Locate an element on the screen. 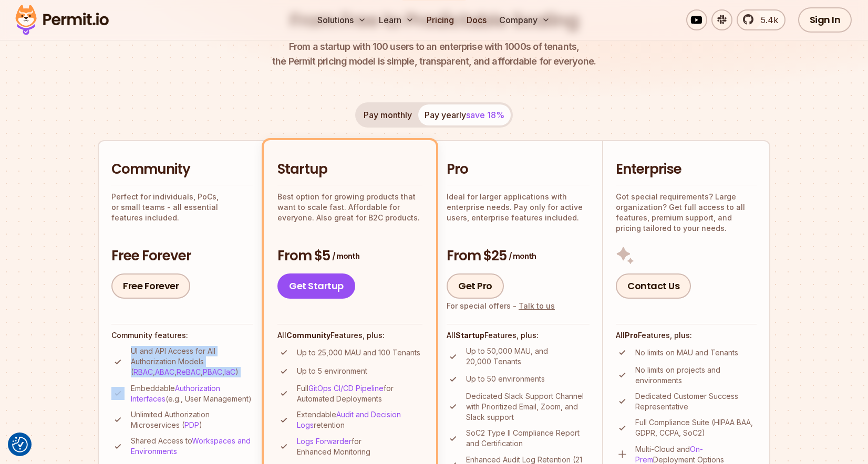  a: PDP is located at coordinates (191, 424).